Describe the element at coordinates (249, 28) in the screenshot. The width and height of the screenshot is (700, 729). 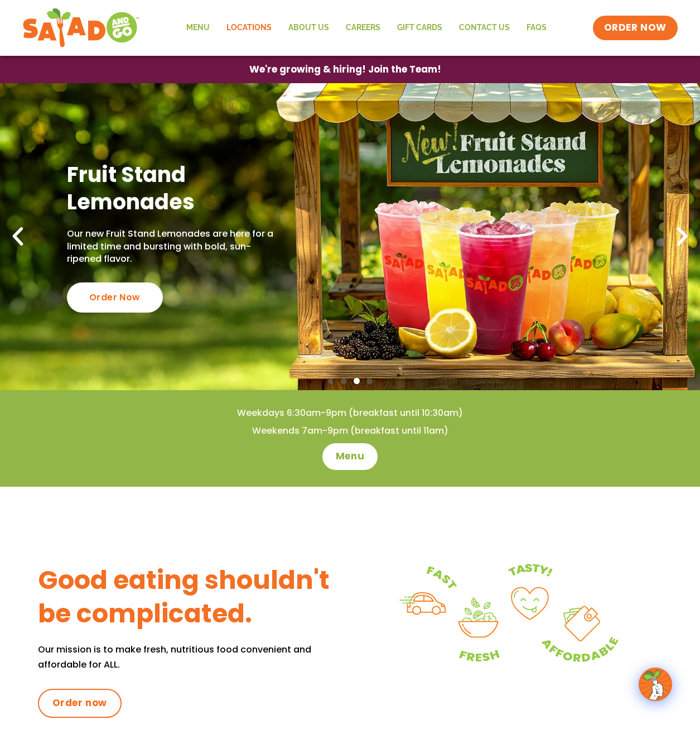
I see `a: Locations` at that location.